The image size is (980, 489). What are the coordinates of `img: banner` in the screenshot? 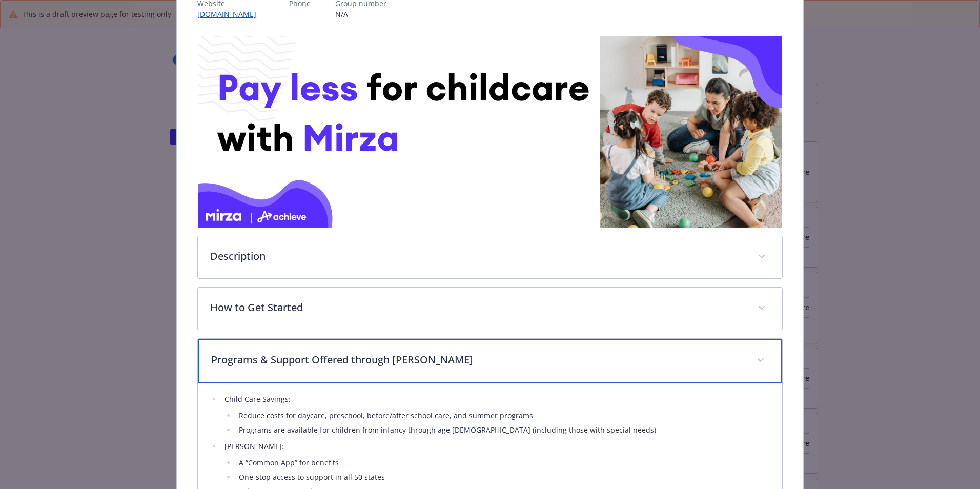 It's located at (490, 131).